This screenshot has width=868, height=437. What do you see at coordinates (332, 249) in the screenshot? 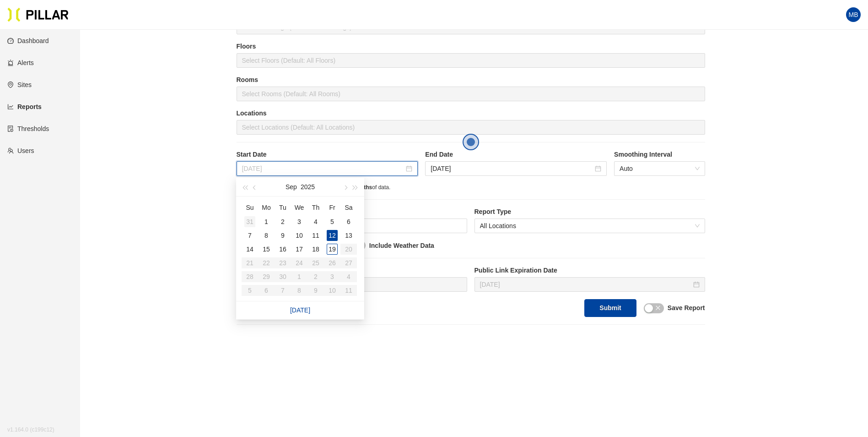
I see `div: 19` at bounding box center [332, 249].